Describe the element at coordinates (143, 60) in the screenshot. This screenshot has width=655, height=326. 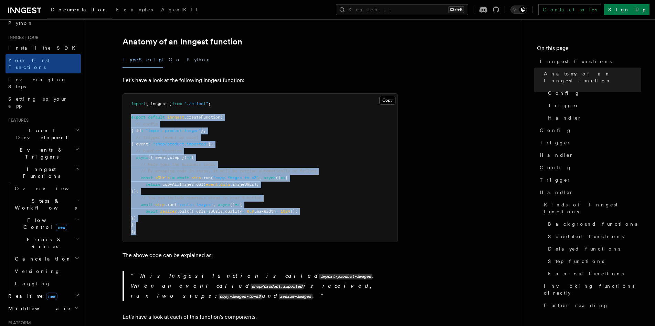
I see `button: TypeScript` at that location.